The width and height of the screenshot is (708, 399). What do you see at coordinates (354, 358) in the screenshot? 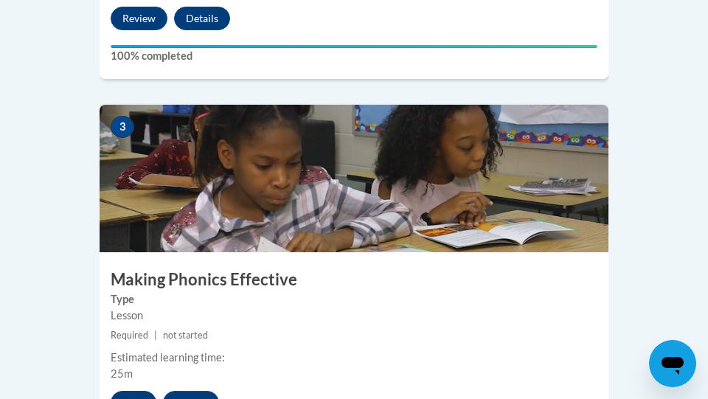
I see `div: Estimated learning time:` at bounding box center [354, 358].